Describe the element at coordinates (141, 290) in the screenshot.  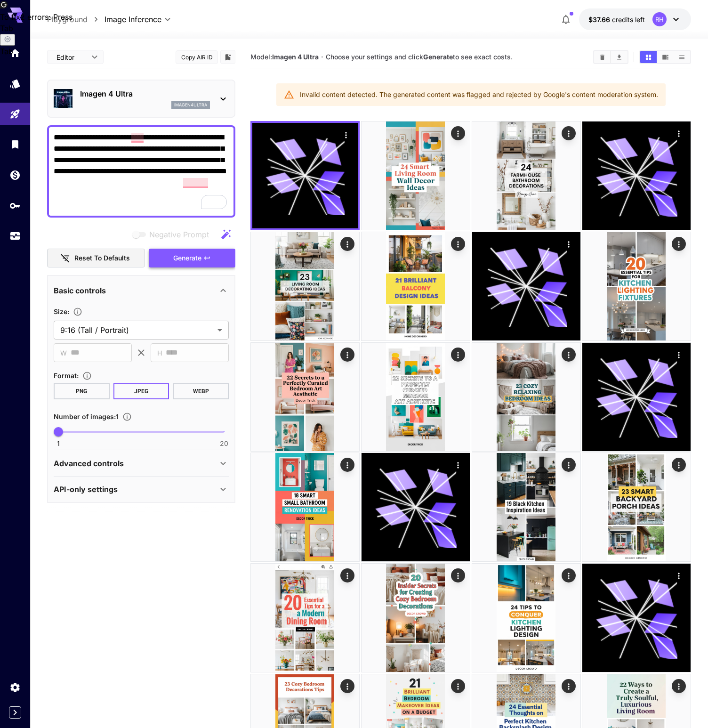
I see `div: Basic controls` at that location.